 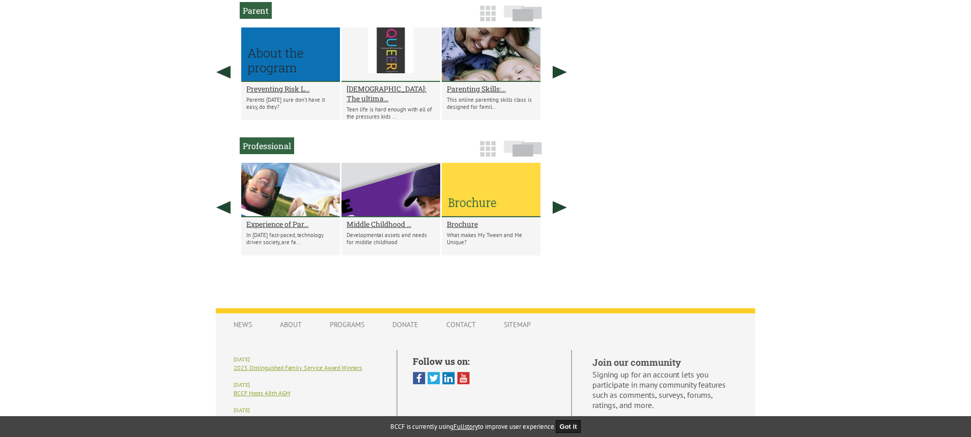 What do you see at coordinates (461, 325) in the screenshot?
I see `a: Contact` at bounding box center [461, 325].